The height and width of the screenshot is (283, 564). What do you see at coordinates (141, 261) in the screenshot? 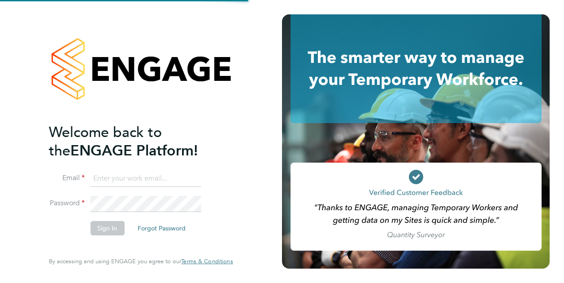
I see `span: By accessing and using ENGAGE you agree to our` at bounding box center [141, 261].